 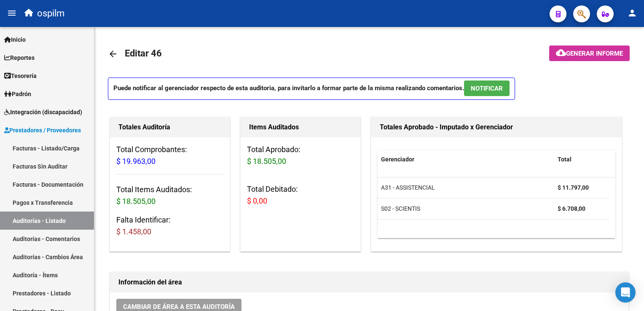 I want to click on p: Puede notificar al gerenciador respecto de esta auditoria, para invitarlo a formar parte de la mi..., so click(x=311, y=88).